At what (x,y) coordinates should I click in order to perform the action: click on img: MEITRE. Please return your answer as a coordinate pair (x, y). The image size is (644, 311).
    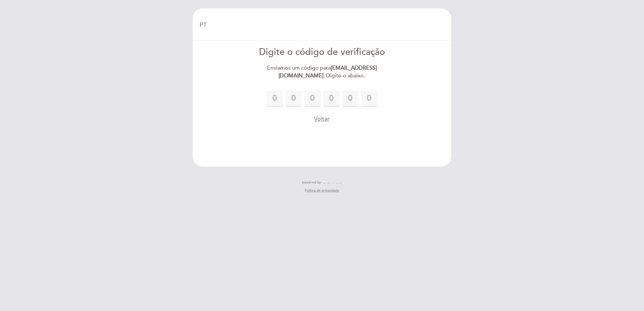
    Looking at the image, I should click on (332, 183).